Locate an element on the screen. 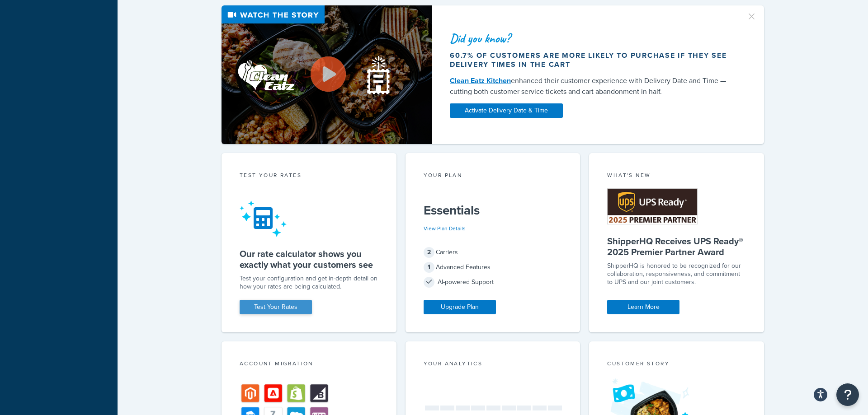 Image resolution: width=868 pixels, height=415 pixels. div: Your Analytics is located at coordinates (493, 365).